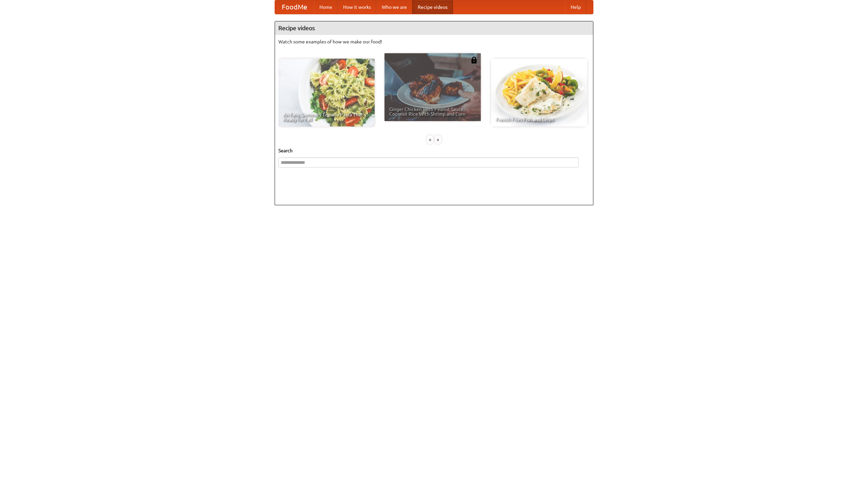 Image resolution: width=868 pixels, height=480 pixels. Describe the element at coordinates (539, 120) in the screenshot. I see `span: French Fries Fish and Chips` at that location.